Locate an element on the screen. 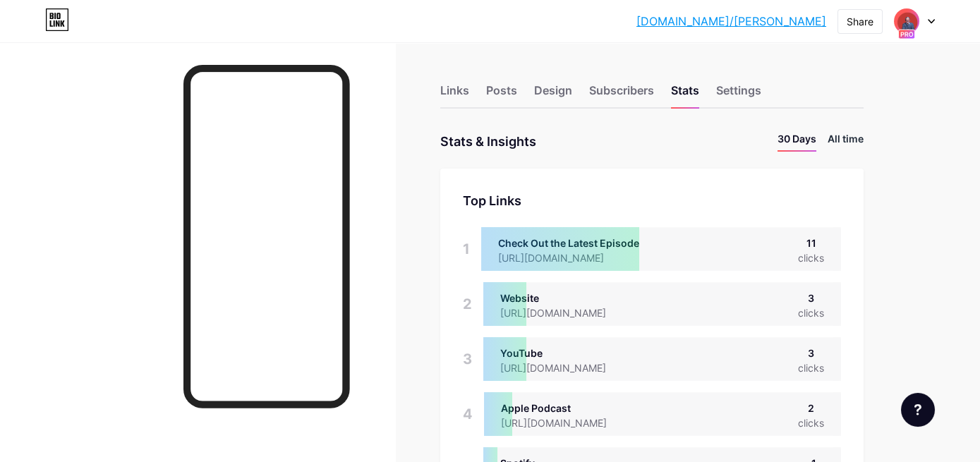 This screenshot has width=980, height=462. li: 30 Days is located at coordinates (797, 141).